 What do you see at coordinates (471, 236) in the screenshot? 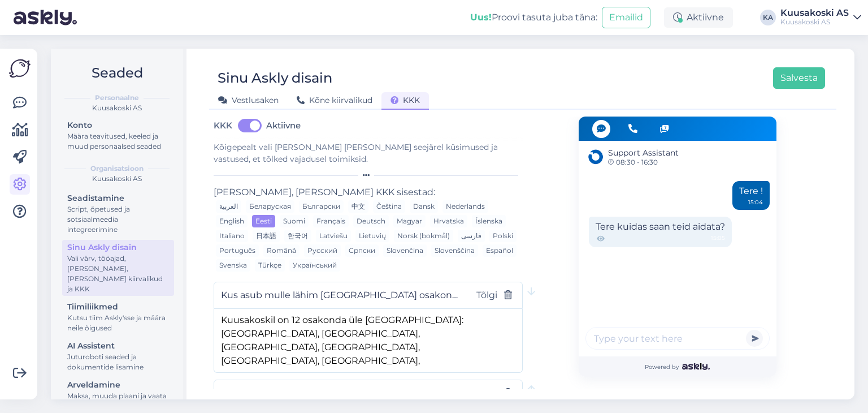
I see `div: فارسی` at bounding box center [471, 236].